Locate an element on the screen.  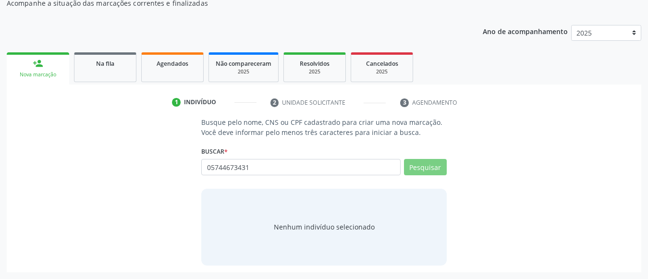
span: Cancelados is located at coordinates (382, 63).